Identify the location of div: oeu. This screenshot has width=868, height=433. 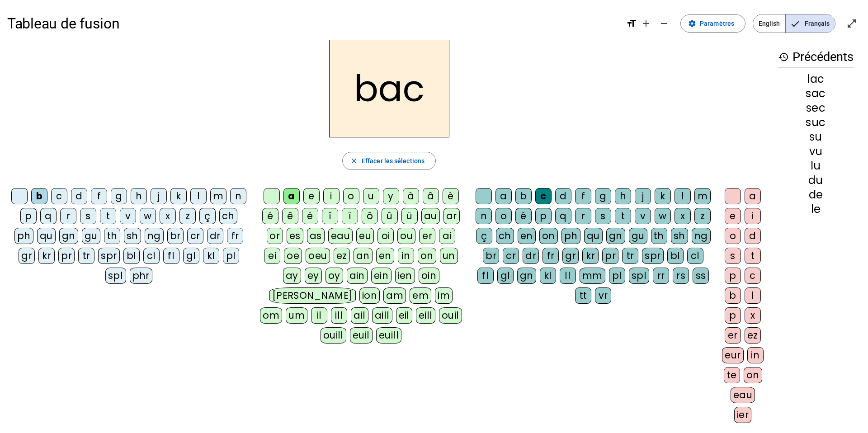
(318, 255).